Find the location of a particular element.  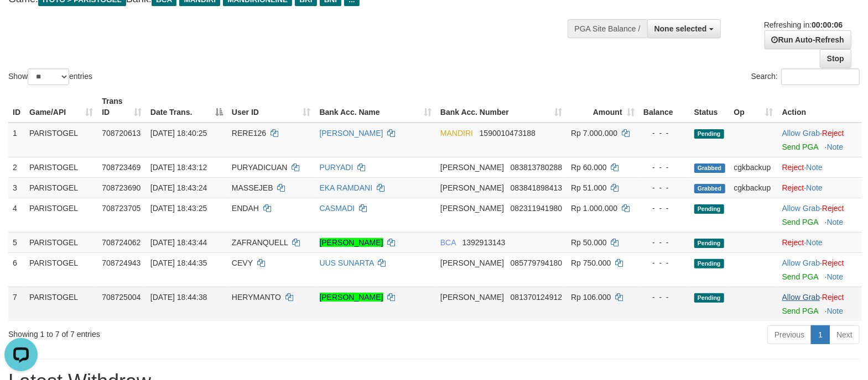

span: Rp 1.000.000 is located at coordinates (594, 208).